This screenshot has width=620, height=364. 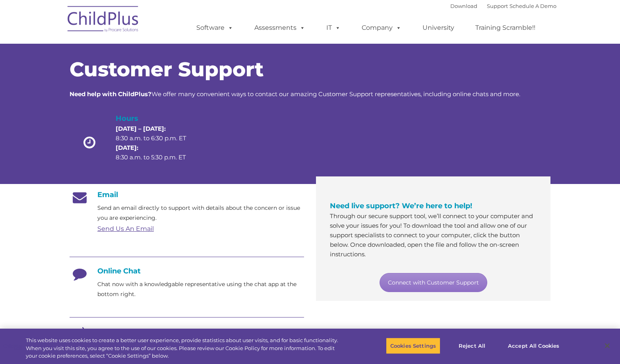 What do you see at coordinates (533, 345) in the screenshot?
I see `button: Accept All Cookies` at bounding box center [533, 345].